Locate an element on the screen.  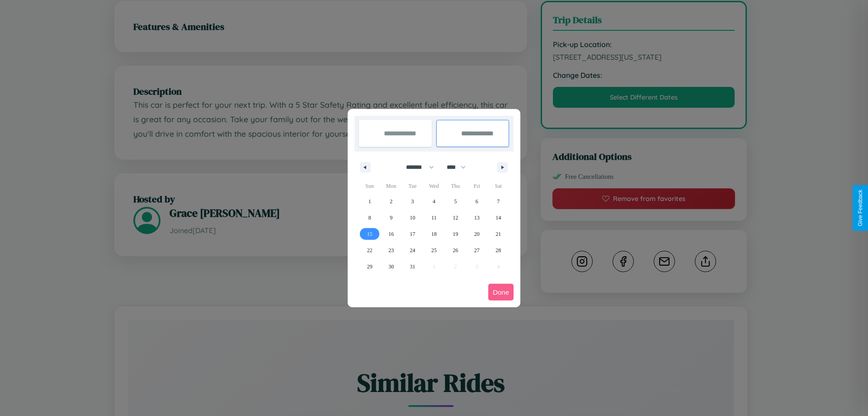
button: 30 is located at coordinates (391, 266).